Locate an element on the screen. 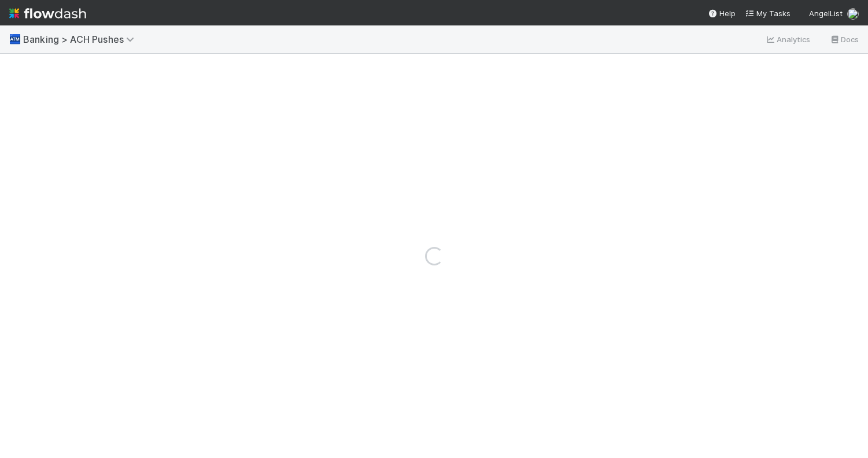 This screenshot has width=868, height=458. span: My Tasks is located at coordinates (767, 14).